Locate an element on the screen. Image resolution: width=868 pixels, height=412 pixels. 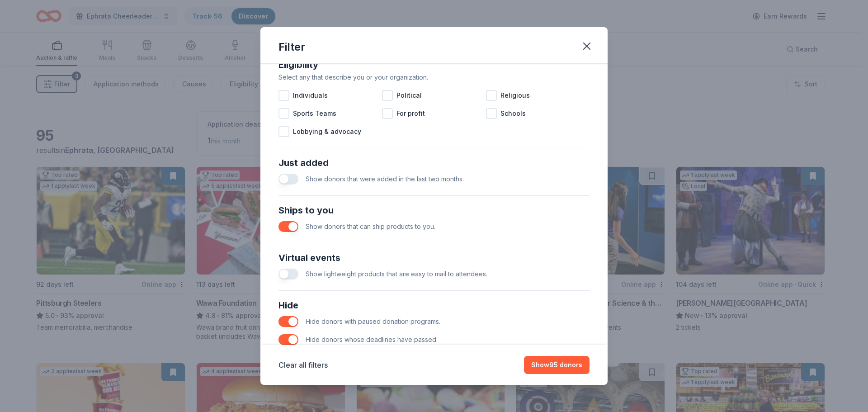
span: Hide donors with paused donation programs. is located at coordinates (373, 321).